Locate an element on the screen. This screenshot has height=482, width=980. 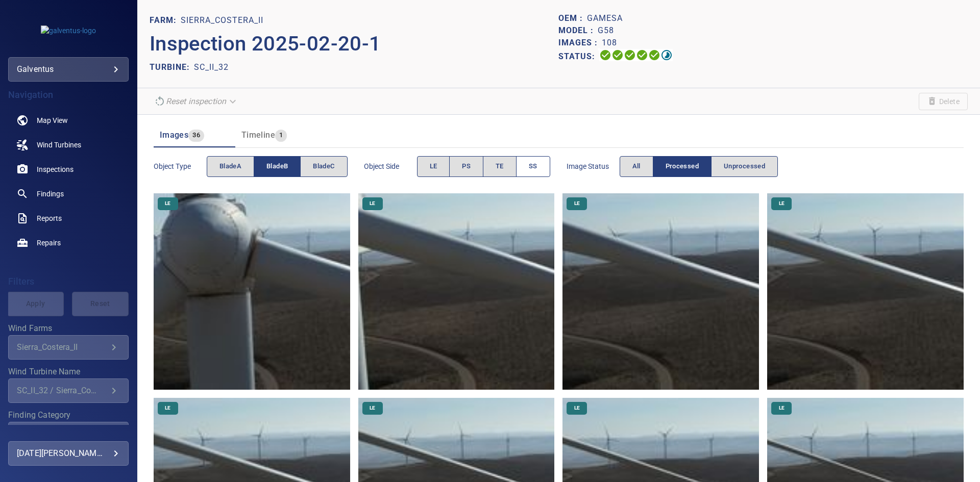
div: Reset inspection is located at coordinates (196, 101).